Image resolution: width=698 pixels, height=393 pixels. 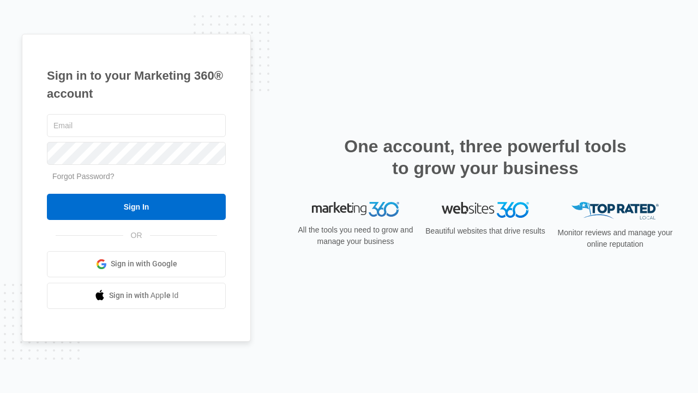 I want to click on a: Sign in with Google, so click(x=136, y=264).